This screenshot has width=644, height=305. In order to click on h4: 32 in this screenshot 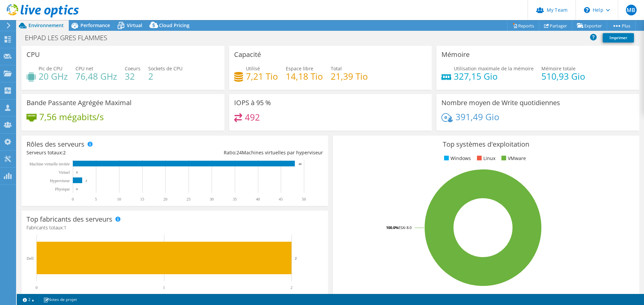, I will do `click(133, 77)`.